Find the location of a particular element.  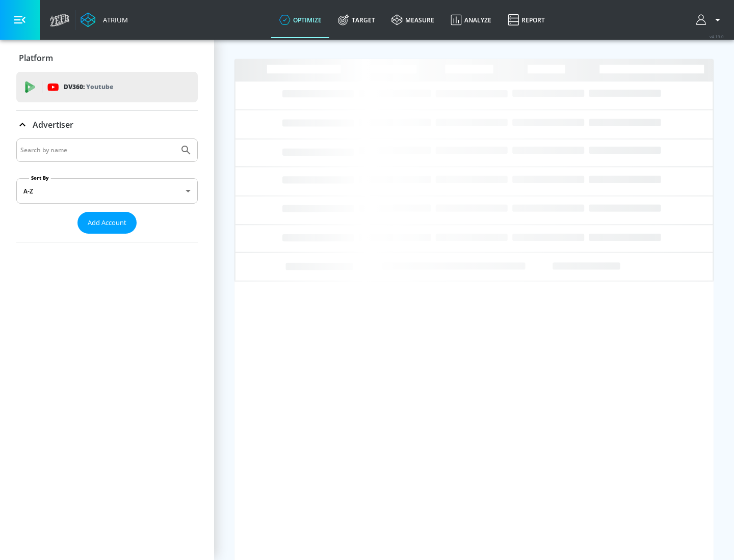

label: Sort By is located at coordinates (40, 178).